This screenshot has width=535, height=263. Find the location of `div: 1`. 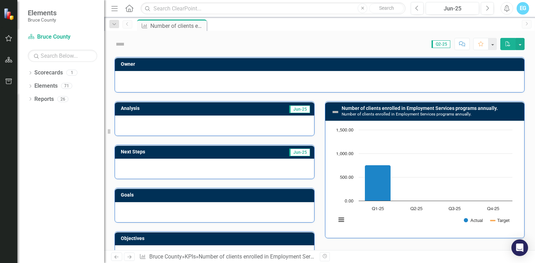

div: 1 is located at coordinates (72, 73).